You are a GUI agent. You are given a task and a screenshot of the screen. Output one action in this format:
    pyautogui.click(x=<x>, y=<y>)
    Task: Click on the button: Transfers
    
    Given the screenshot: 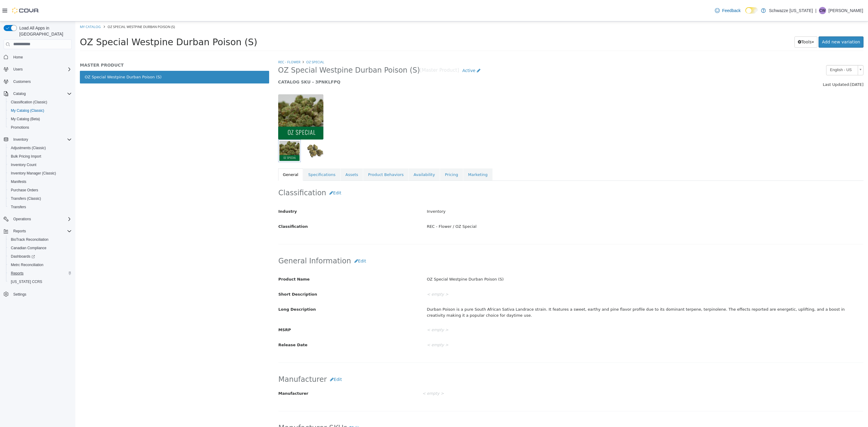 What is the action you would take?
    pyautogui.click(x=40, y=207)
    